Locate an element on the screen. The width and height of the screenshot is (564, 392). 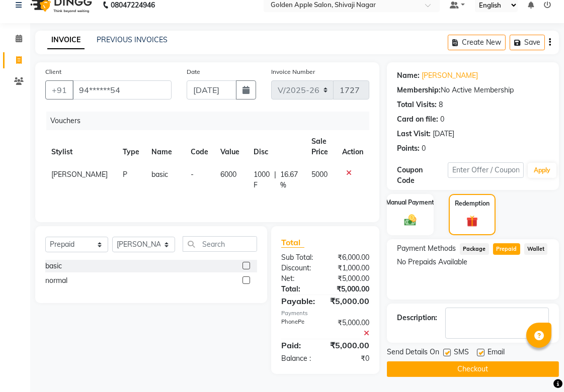
div: ₹0 is located at coordinates (351, 358).